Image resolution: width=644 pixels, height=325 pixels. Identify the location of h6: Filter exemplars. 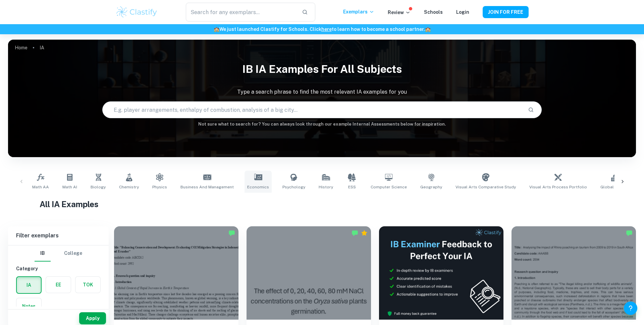
(58, 236).